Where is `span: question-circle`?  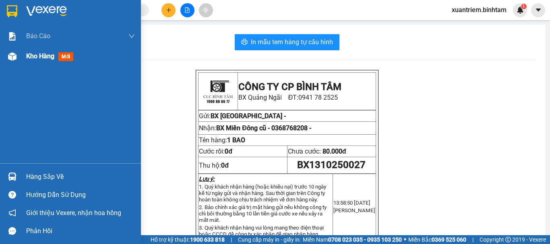
span: question-circle is located at coordinates (12, 195).